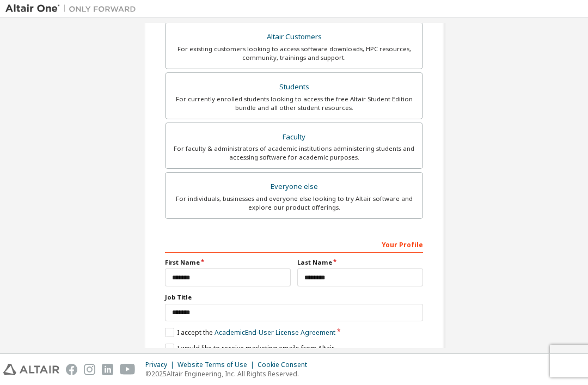  I want to click on div: Your Profile, so click(294, 244).